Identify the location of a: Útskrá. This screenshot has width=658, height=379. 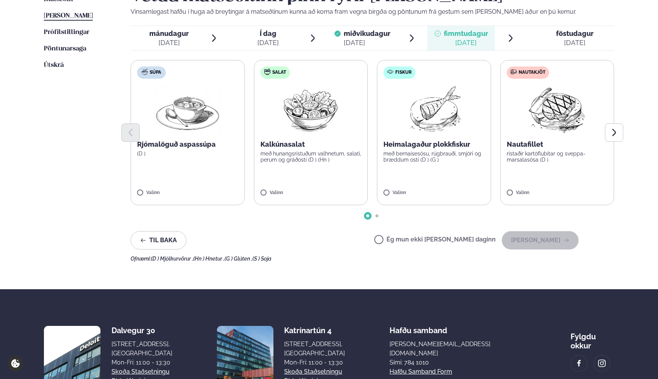
(54, 65).